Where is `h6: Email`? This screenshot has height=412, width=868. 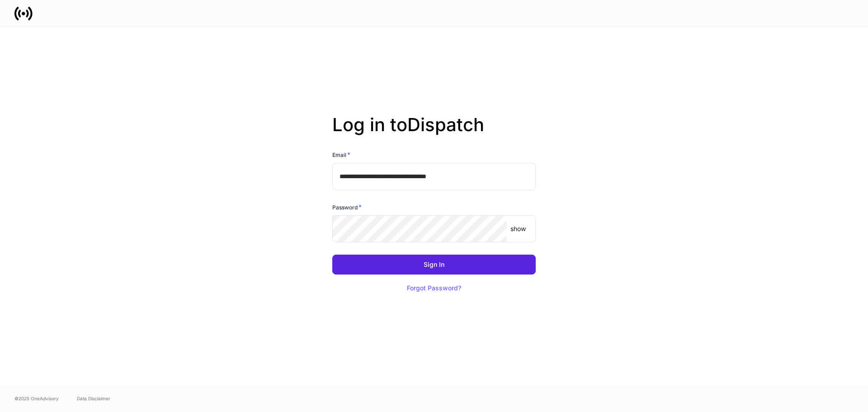
h6: Email is located at coordinates (341, 155).